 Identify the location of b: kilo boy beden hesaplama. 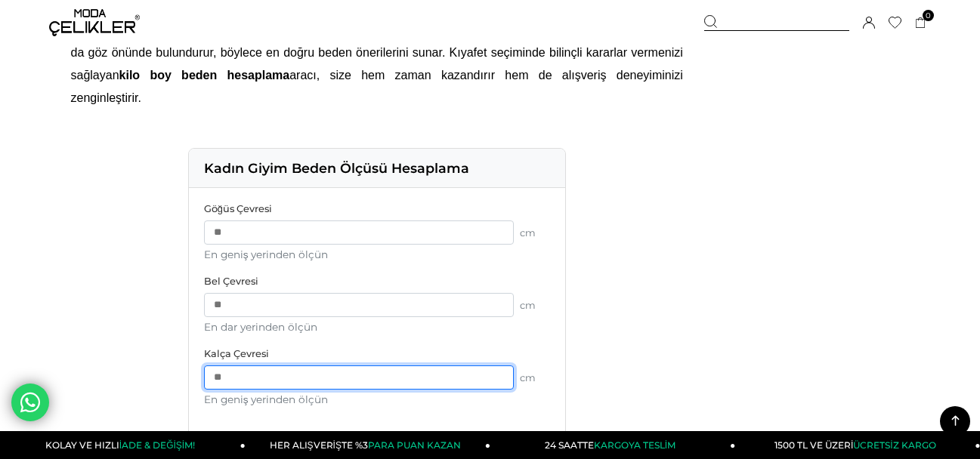
(205, 75).